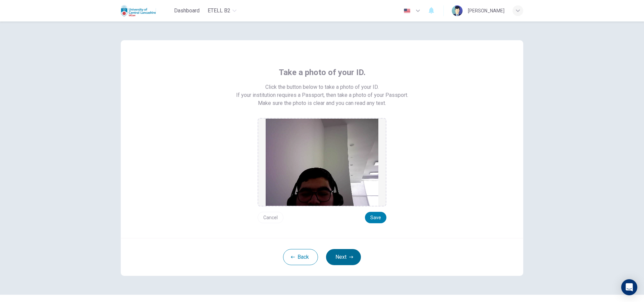 This screenshot has height=302, width=644. What do you see at coordinates (187, 11) in the screenshot?
I see `span: Dashboard` at bounding box center [187, 11].